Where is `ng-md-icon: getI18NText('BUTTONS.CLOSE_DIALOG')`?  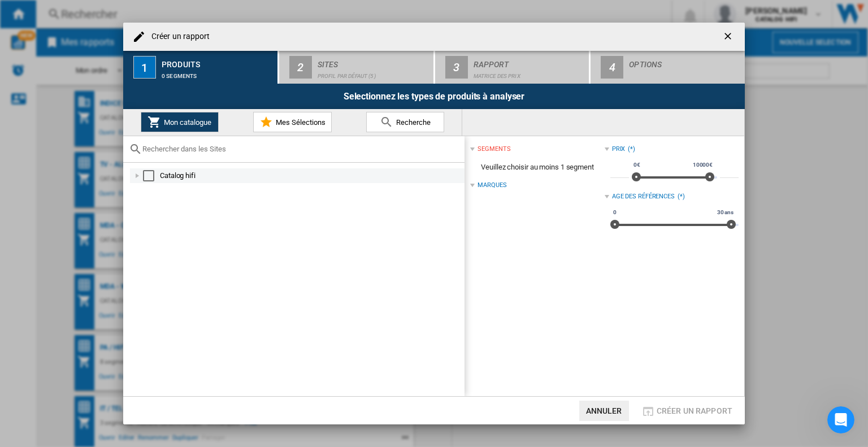
ng-md-icon: getI18NText('BUTTONS.CLOSE_DIALOG') is located at coordinates (729, 37).